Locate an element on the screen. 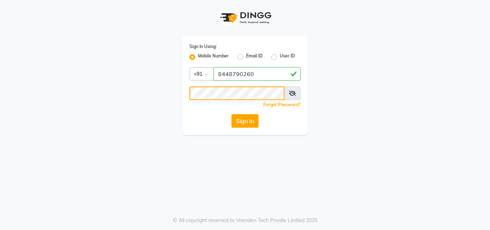  label: Sign In Using: is located at coordinates (203, 47).